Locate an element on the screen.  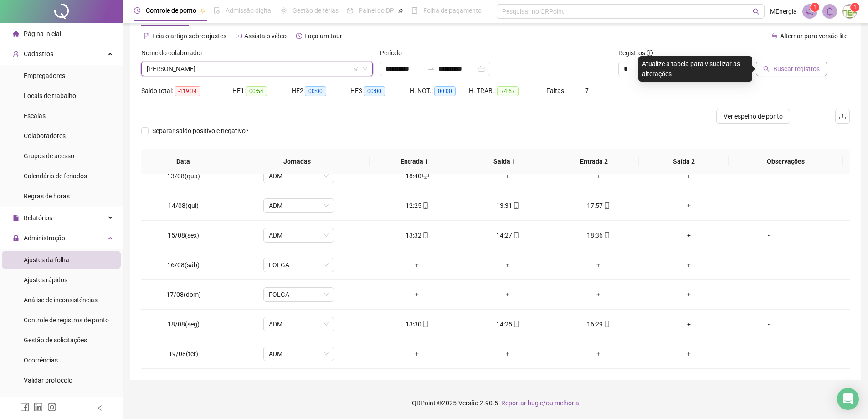
div: Saldo total: is located at coordinates (187, 91).